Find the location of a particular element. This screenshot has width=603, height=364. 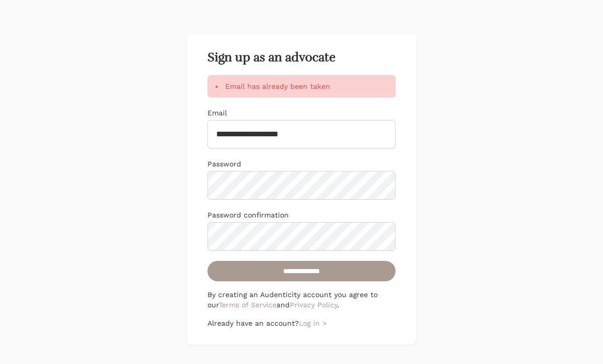

label: Password is located at coordinates (224, 164).